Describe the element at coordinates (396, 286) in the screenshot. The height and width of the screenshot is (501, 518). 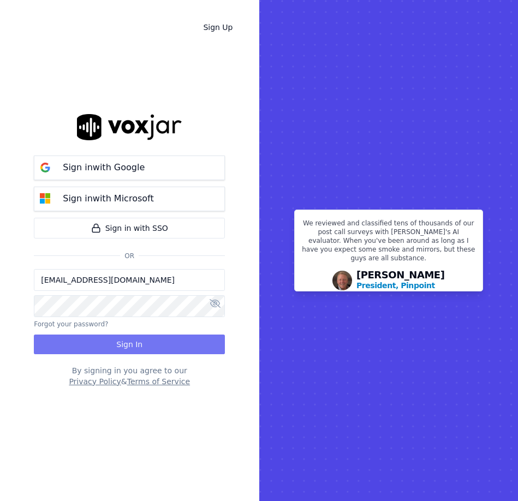
I see `p: President, Pinpoint` at that location.